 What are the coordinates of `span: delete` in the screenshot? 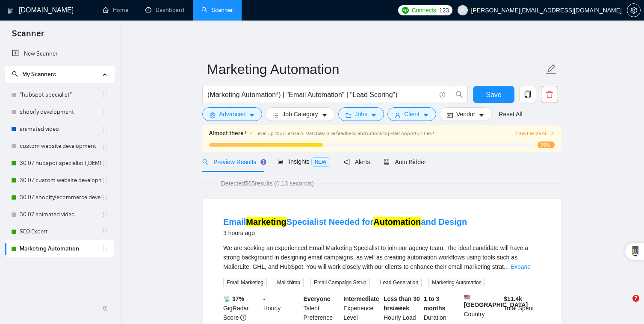 It's located at (549, 95).